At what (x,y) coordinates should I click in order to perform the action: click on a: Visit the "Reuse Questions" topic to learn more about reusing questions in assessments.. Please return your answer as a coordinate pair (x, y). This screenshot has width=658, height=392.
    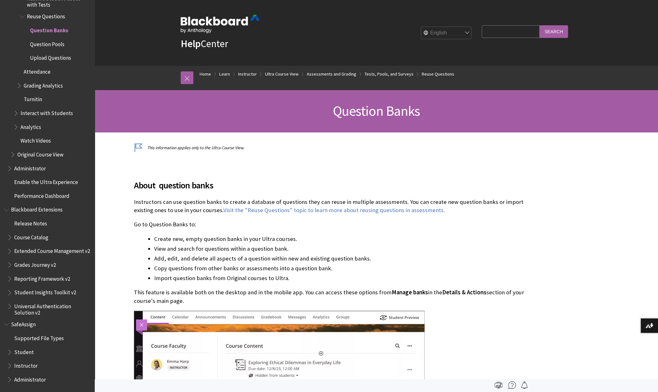
    Looking at the image, I should click on (334, 210).